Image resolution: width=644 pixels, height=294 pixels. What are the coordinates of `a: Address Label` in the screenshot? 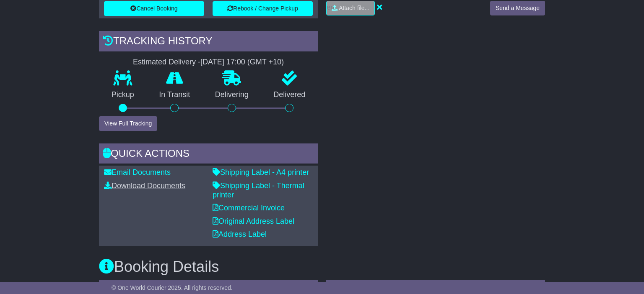 It's located at (239, 234).